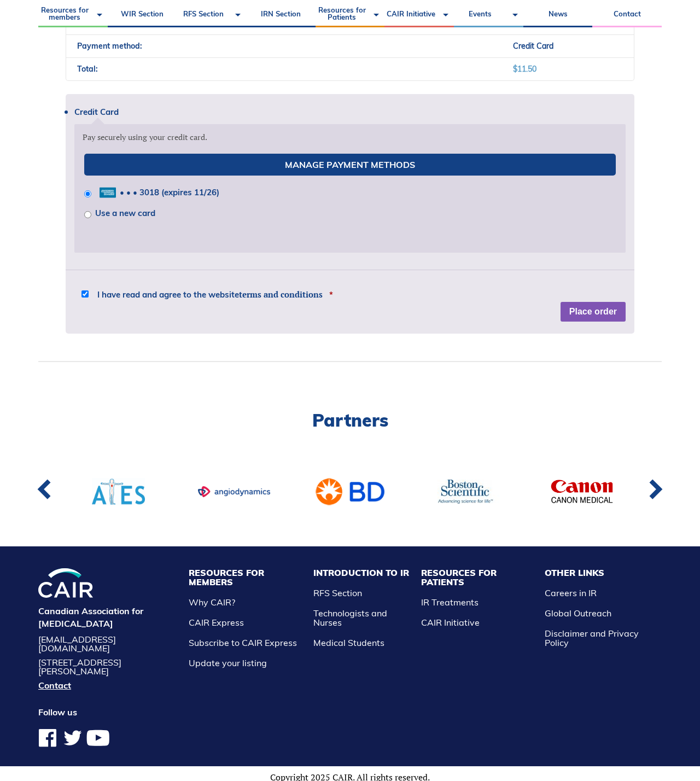 This screenshot has width=700, height=781. I want to click on label: Credit Card, so click(350, 112).